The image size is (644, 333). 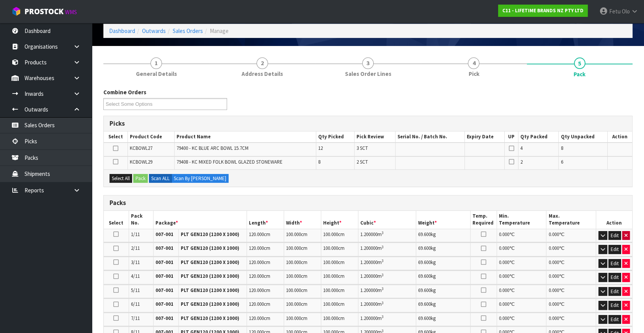 What do you see at coordinates (368, 203) in the screenshot?
I see `h3: Packs` at bounding box center [368, 203].